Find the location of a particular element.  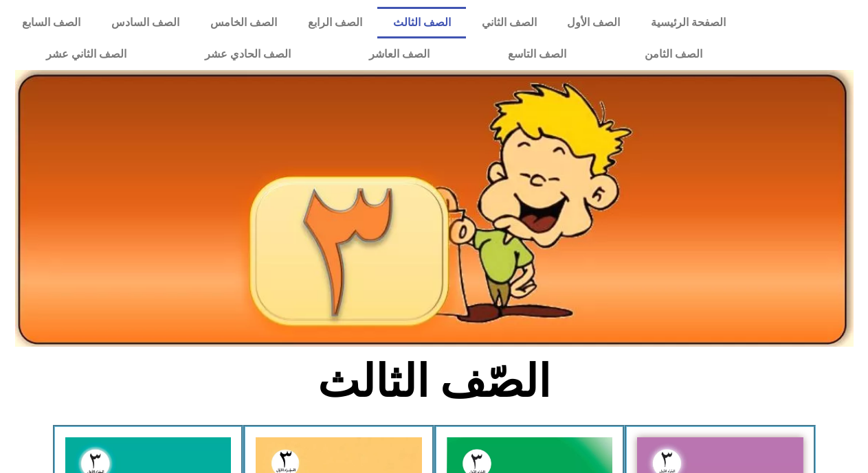

a: الصف الثاني is located at coordinates (508, 22).